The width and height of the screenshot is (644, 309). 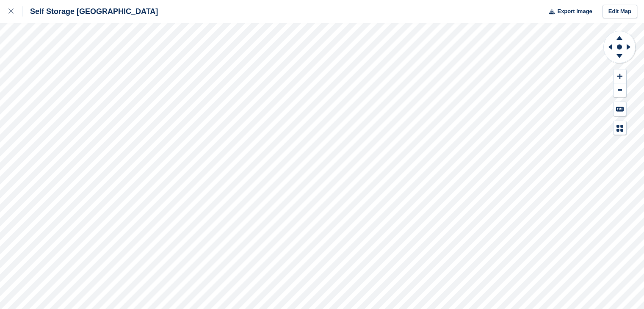 What do you see at coordinates (568, 12) in the screenshot?
I see `button: Export Image` at bounding box center [568, 12].